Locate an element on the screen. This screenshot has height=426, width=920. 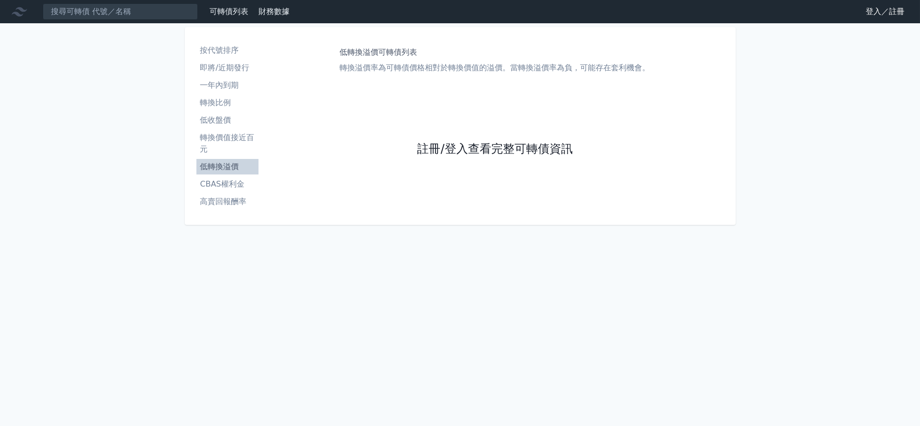
a: 財務數據 is located at coordinates (274, 11).